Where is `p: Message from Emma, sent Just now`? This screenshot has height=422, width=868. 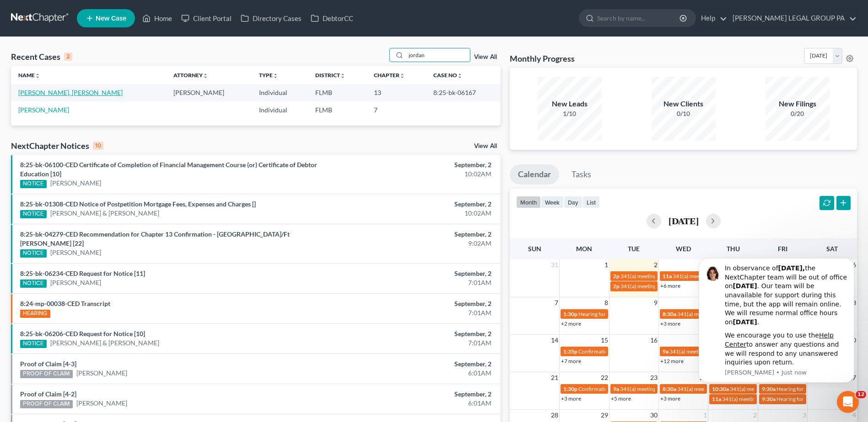 p: Message from Emma, sent Just now is located at coordinates (101, 123).